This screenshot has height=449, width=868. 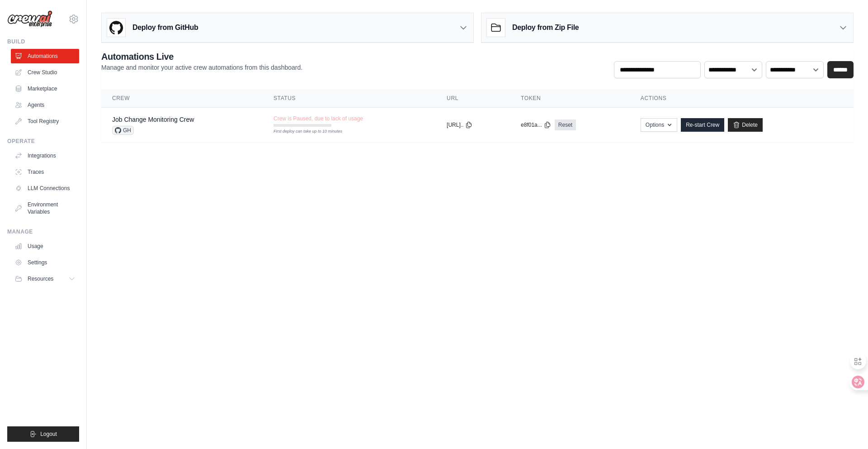 What do you see at coordinates (742, 98) in the screenshot?
I see `th: Actions` at bounding box center [742, 98].